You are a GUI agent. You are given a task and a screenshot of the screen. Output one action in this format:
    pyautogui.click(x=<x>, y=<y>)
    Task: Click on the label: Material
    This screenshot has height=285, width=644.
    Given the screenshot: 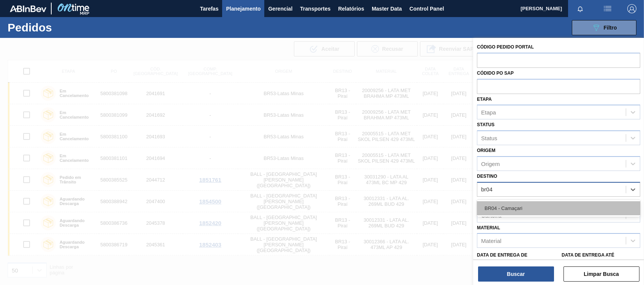 What is the action you would take?
    pyautogui.click(x=488, y=228)
    